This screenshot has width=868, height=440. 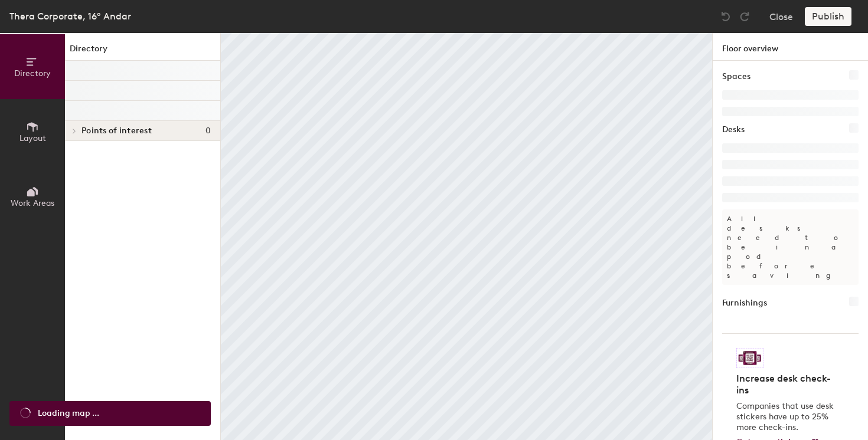 What do you see at coordinates (786, 384) in the screenshot?
I see `h4: Increase desk check-ins` at bounding box center [786, 384].